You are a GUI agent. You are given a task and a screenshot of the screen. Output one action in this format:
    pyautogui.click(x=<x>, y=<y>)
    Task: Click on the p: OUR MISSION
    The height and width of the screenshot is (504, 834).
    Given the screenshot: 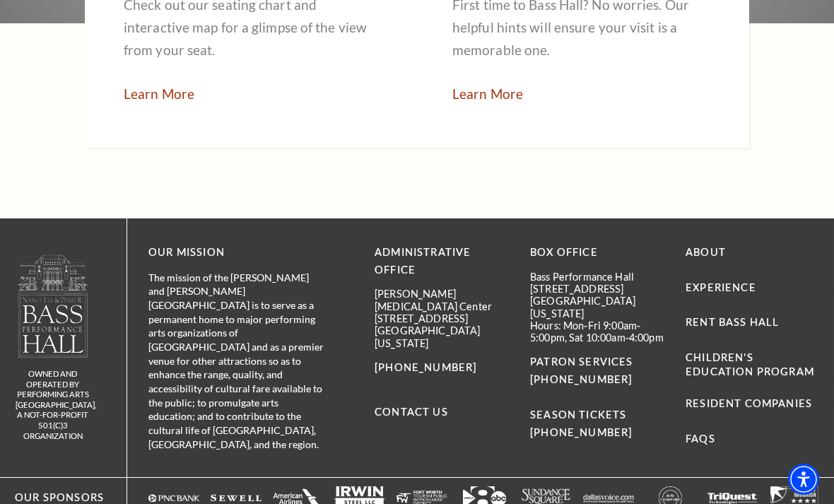 What is the action you would take?
    pyautogui.click(x=236, y=252)
    